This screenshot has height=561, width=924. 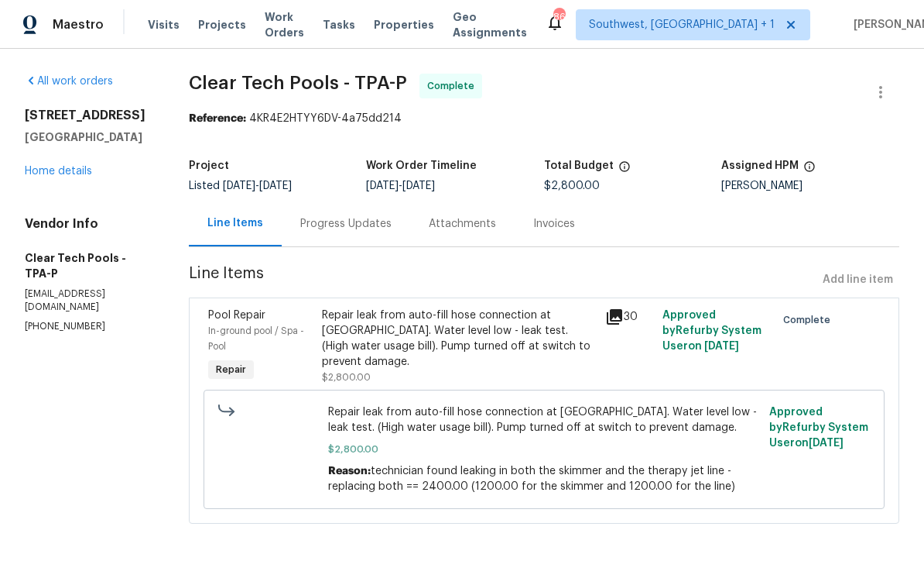 I want to click on div: 4KR4E2HTYY6DV-4a75dd214, so click(x=544, y=118).